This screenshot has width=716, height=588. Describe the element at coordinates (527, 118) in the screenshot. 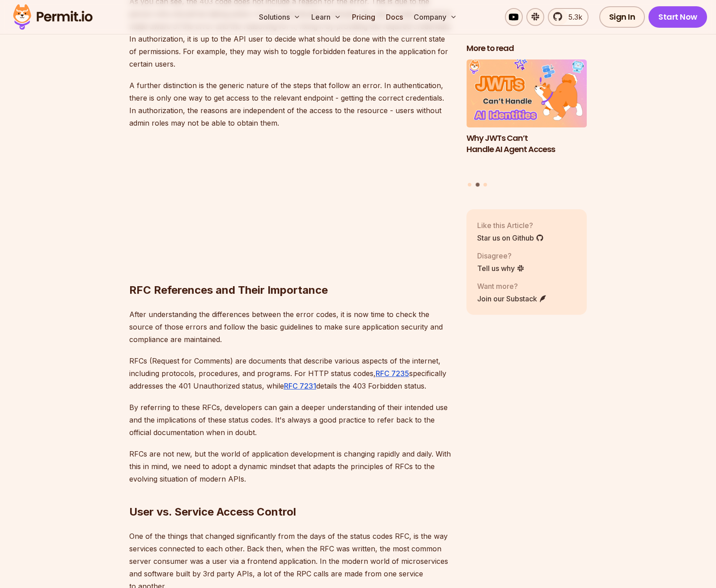

I see `a: Why JWTs Can’t Handle AI Agent AccessWhy JWTs Can’t Handle AI Agent Access` at that location.